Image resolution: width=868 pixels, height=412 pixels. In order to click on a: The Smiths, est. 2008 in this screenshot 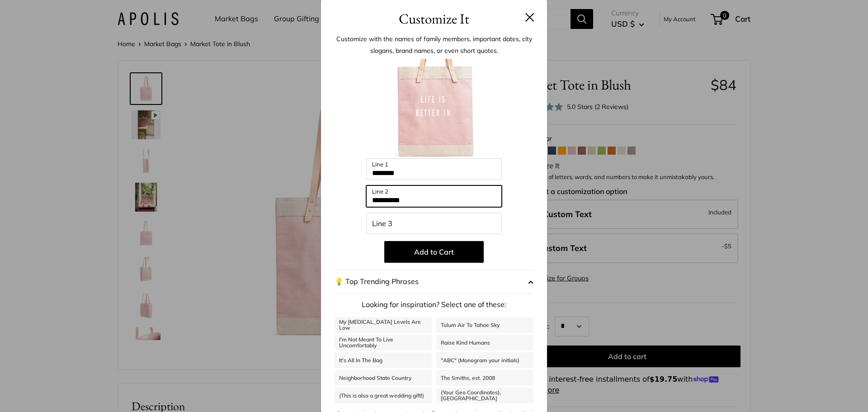, I will do `click(485, 378)`.